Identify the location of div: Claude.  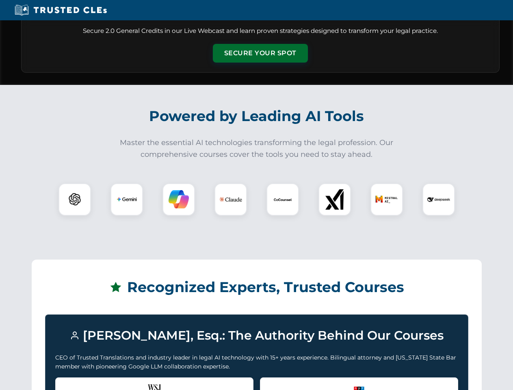
(231, 199).